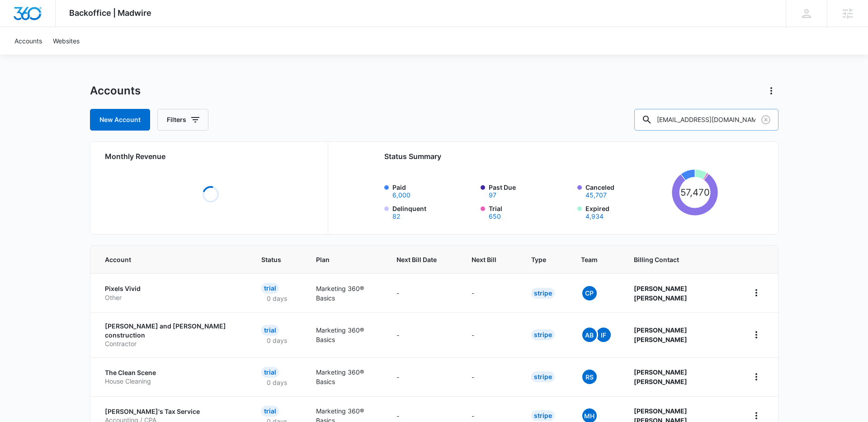  I want to click on span: Billing Contact, so click(681, 259).